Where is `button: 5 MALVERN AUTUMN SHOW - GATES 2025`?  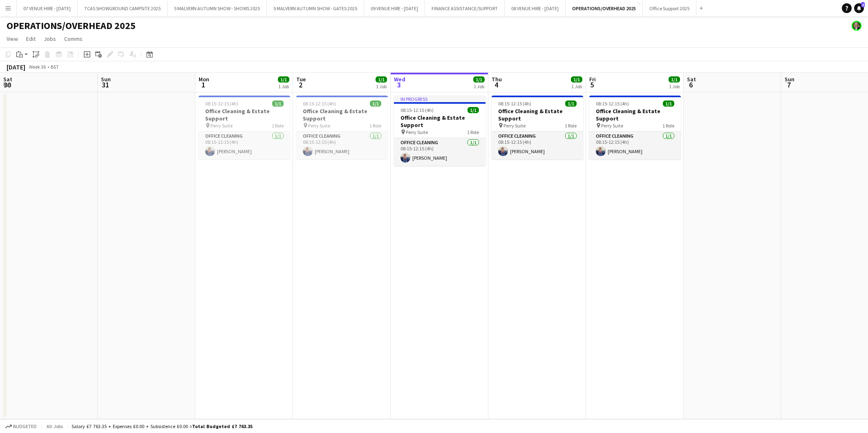 button: 5 MALVERN AUTUMN SHOW - GATES 2025 is located at coordinates (316, 8).